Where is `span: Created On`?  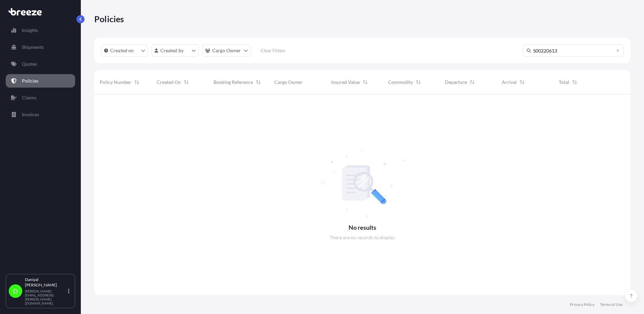
span: Created On is located at coordinates (169, 82).